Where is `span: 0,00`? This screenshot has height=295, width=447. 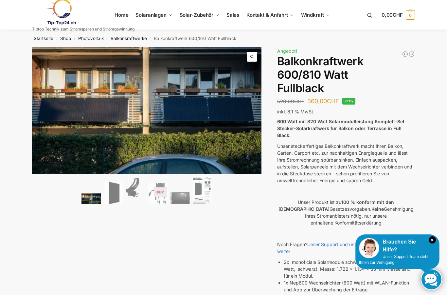 span: 0,00 is located at coordinates (392, 15).